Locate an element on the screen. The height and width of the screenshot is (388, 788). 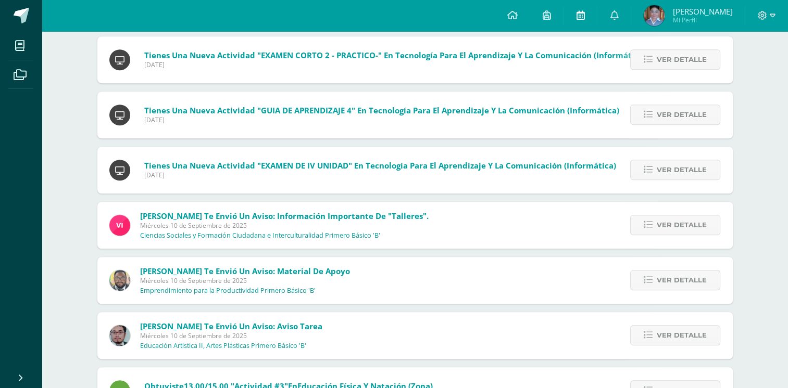
p: Educación Artística II, Artes Plásticas Primero Básico 'B' is located at coordinates (223, 346).